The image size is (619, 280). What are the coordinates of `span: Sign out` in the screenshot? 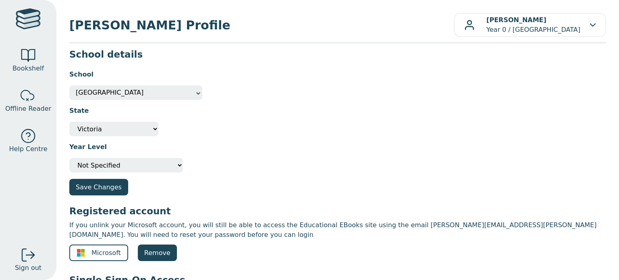 It's located at (28, 268).